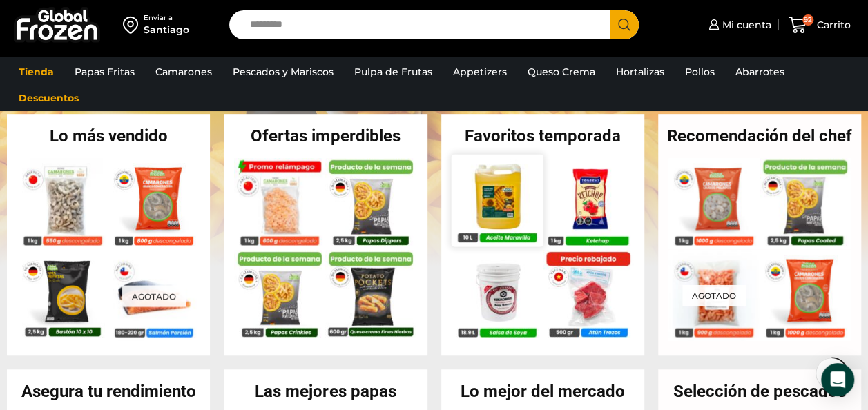  What do you see at coordinates (48, 98) in the screenshot?
I see `a: Descuentos` at bounding box center [48, 98].